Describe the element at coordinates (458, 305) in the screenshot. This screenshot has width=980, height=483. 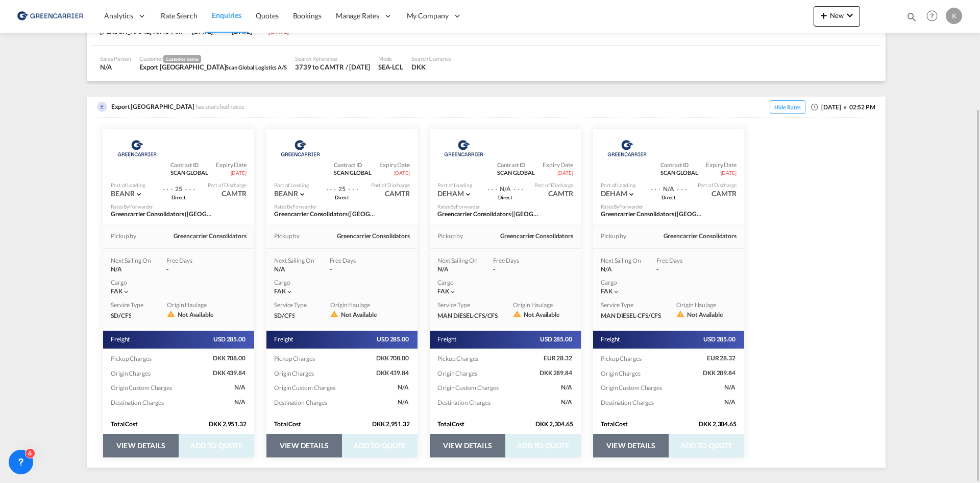
I see `div: Service Type` at that location.